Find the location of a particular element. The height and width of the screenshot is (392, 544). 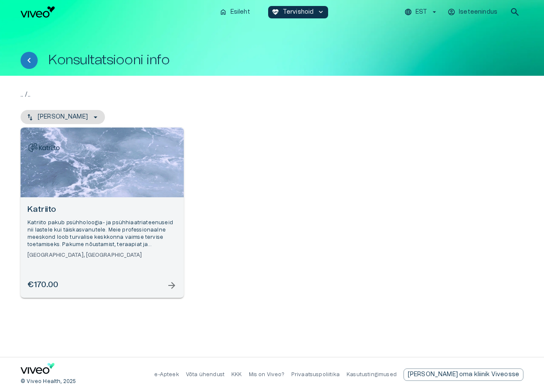

a: Navigate to home page is located at coordinates (38, 370).